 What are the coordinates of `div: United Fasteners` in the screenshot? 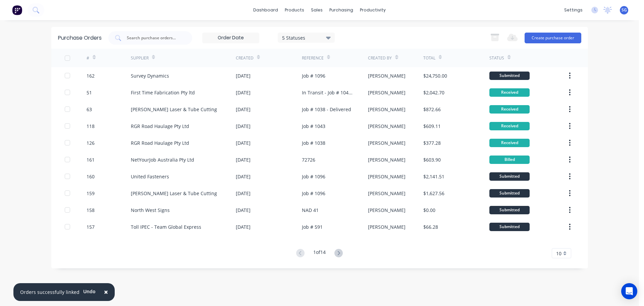 It's located at (150, 176).